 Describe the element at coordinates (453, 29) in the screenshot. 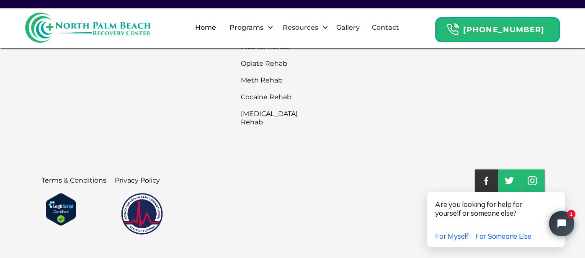

I see `img: Header Calendar Icons` at that location.